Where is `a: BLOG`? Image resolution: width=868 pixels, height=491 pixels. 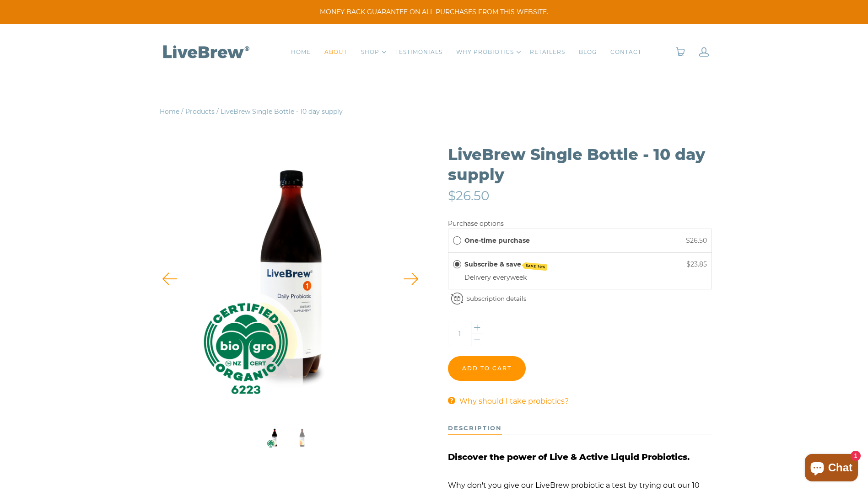 a: BLOG is located at coordinates (588, 52).